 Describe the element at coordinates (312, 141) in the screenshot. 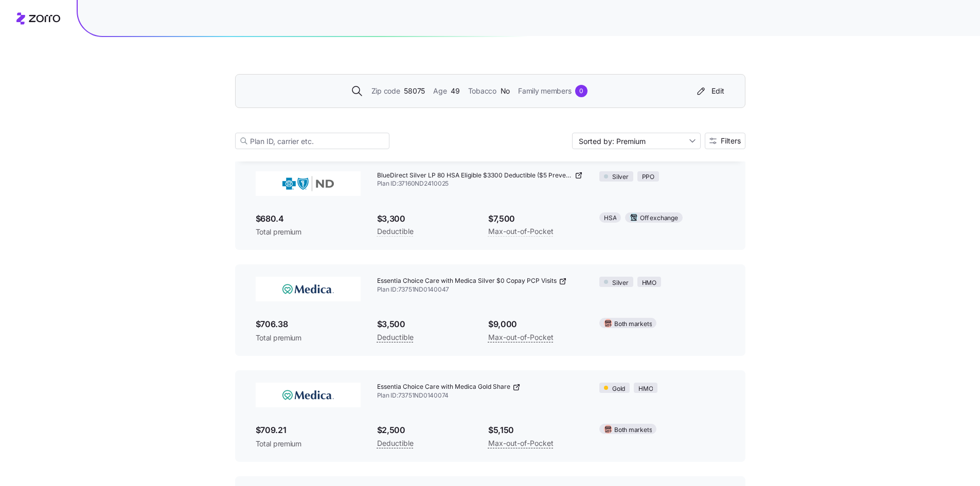

I see `input: Plan ID, carrier etc.` at that location.